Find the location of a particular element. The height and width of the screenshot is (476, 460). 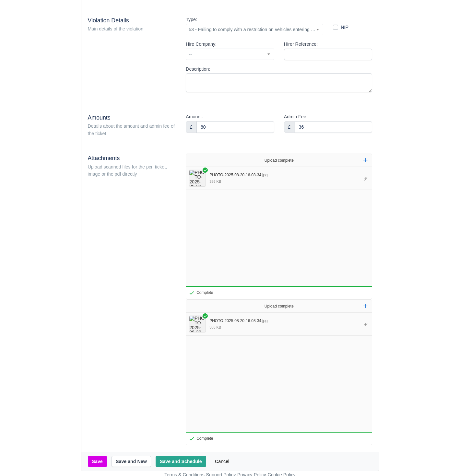

button: Save is located at coordinates (97, 462).